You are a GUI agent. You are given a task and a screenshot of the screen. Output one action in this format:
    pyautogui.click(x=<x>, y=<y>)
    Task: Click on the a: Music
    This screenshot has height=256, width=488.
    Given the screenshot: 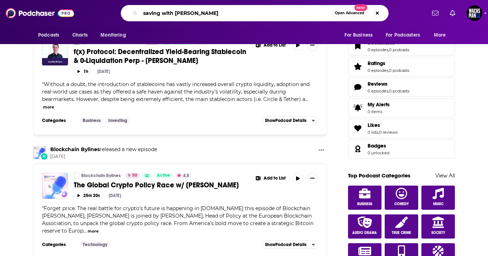 What is the action you would take?
    pyautogui.click(x=438, y=198)
    